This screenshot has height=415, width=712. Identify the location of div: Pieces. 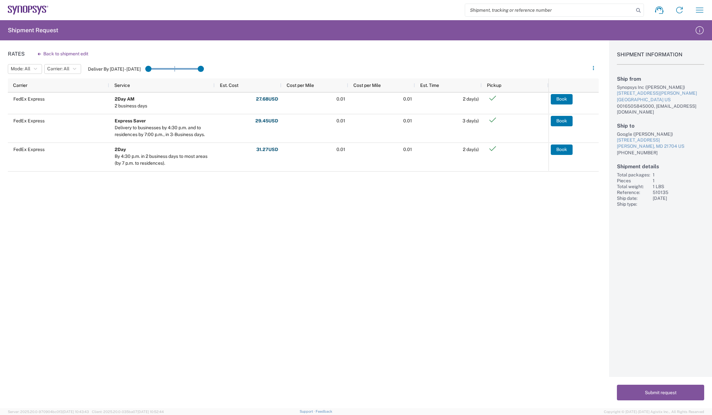
(634, 181).